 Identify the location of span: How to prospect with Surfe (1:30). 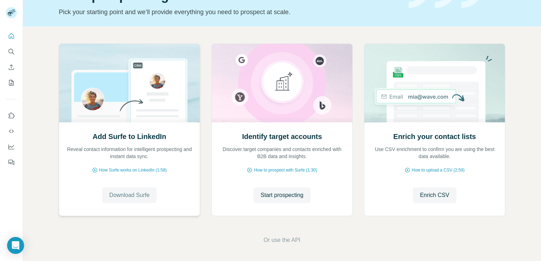
(285, 170).